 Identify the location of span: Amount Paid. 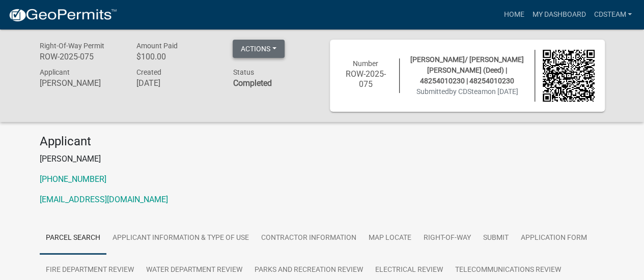
(156, 46).